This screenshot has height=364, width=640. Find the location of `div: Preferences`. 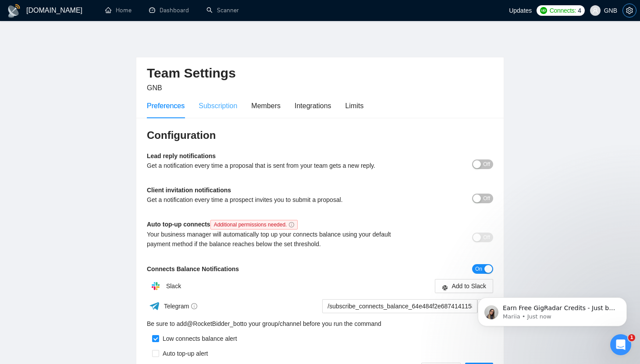

div: Preferences is located at coordinates (166, 106).